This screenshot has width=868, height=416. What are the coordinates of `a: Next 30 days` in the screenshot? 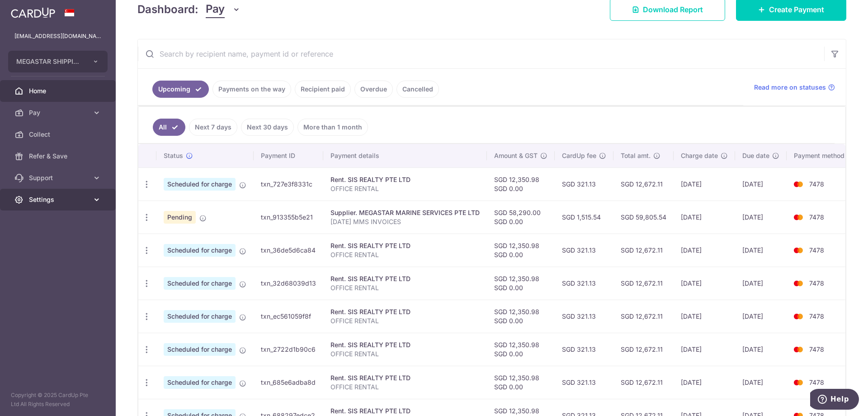 It's located at (267, 127).